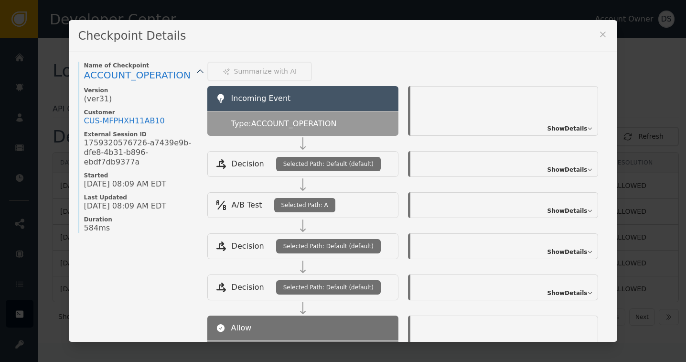  Describe the element at coordinates (141, 152) in the screenshot. I see `span: 1759320576726-a7439e9b-dfe8-4b31-b896-ebdf7db9377a` at that location.